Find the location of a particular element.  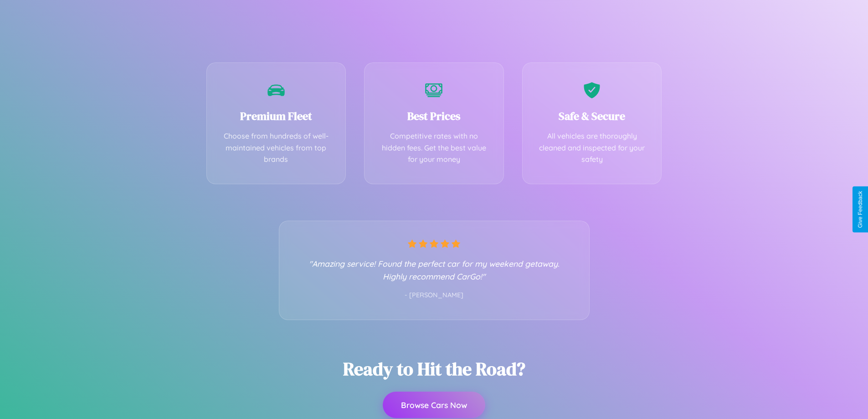

p: Competitive rates with no hidden fees. Get the best value for your money is located at coordinates (434, 147).